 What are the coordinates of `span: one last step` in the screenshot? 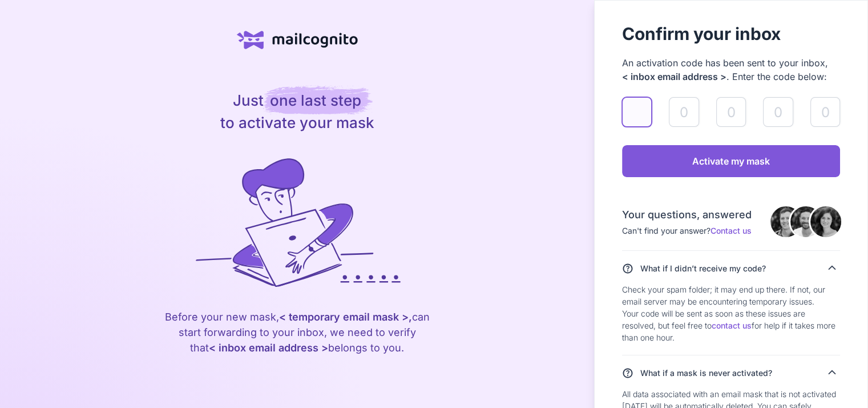 It's located at (318, 99).